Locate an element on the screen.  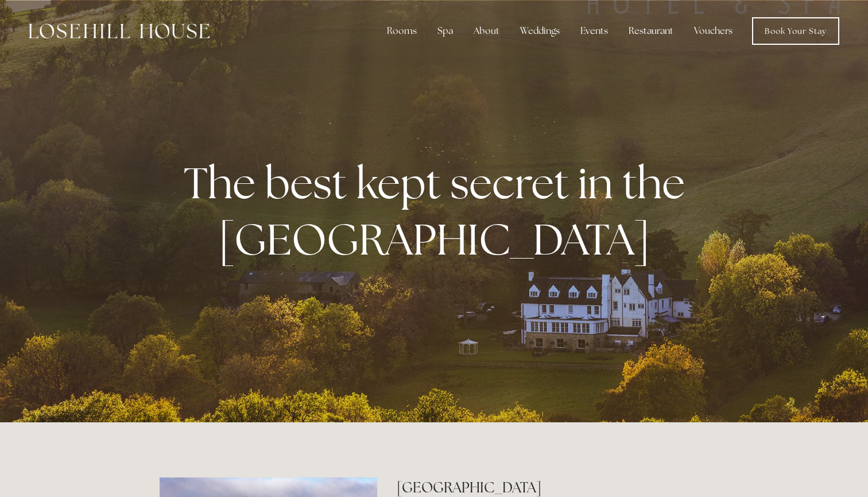
img: Losehill House is located at coordinates (119, 31).